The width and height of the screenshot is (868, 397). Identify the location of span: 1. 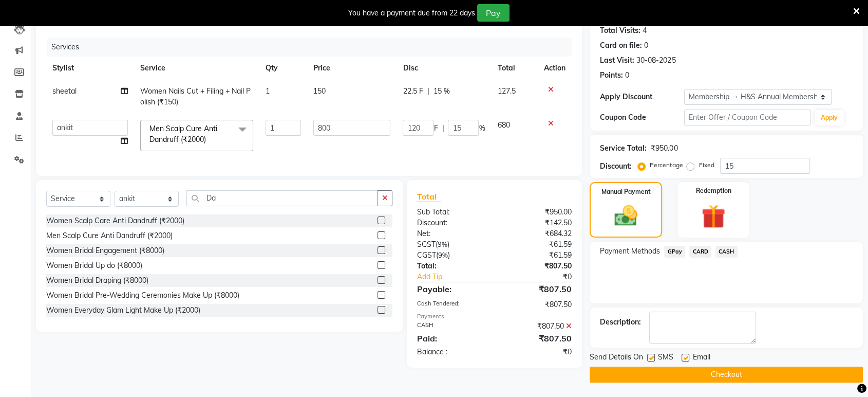
(268, 91).